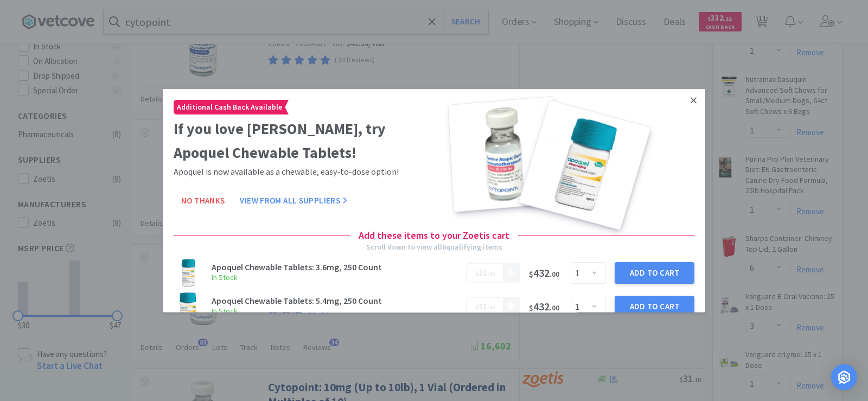  Describe the element at coordinates (434, 246) in the screenshot. I see `div: Scroll down to view all 6 qualifying items` at that location.